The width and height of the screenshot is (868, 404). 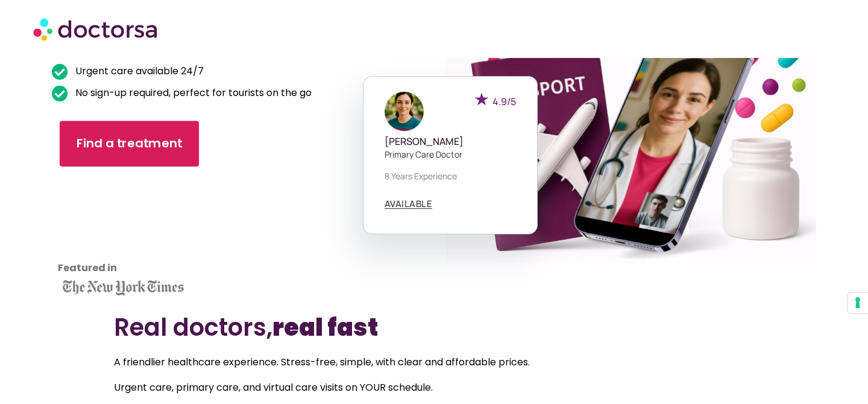 What do you see at coordinates (505, 102) in the screenshot?
I see `span: 4.9/5` at bounding box center [505, 102].